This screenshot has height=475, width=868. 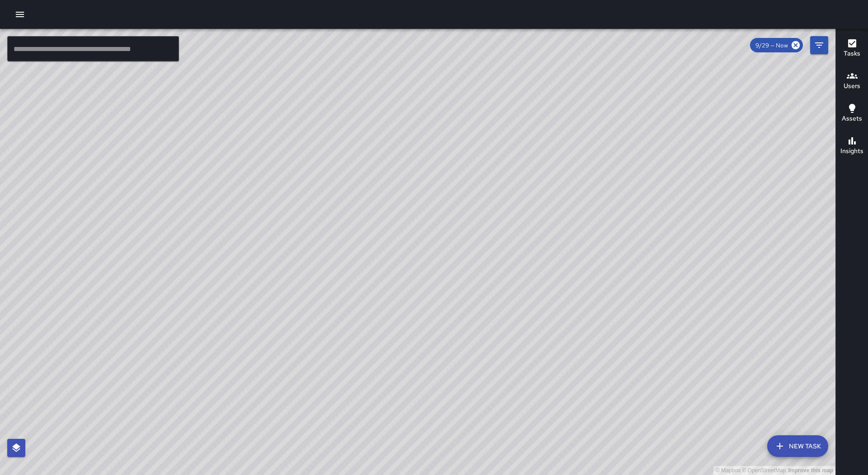 I want to click on button: Filters, so click(x=819, y=45).